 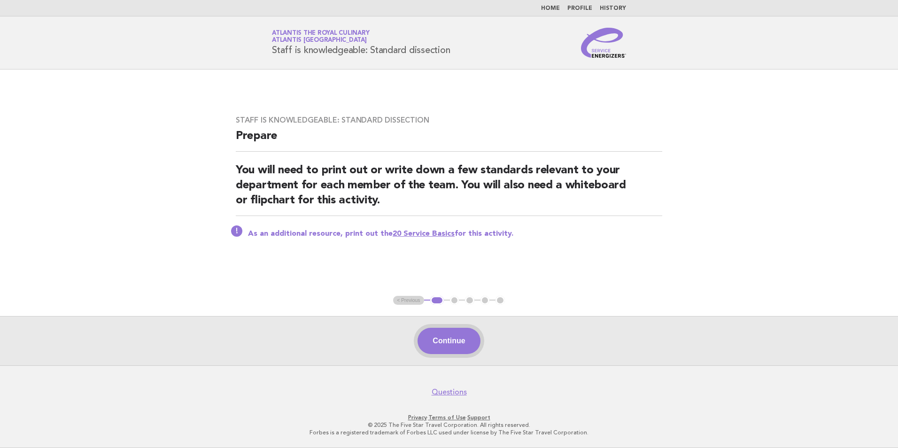 I want to click on h2: Prepare, so click(x=449, y=140).